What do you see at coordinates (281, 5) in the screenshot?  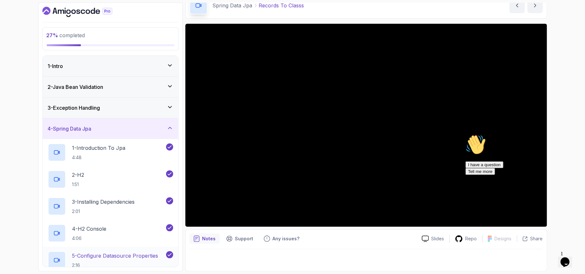 I see `p: Records To Classs` at bounding box center [281, 5].